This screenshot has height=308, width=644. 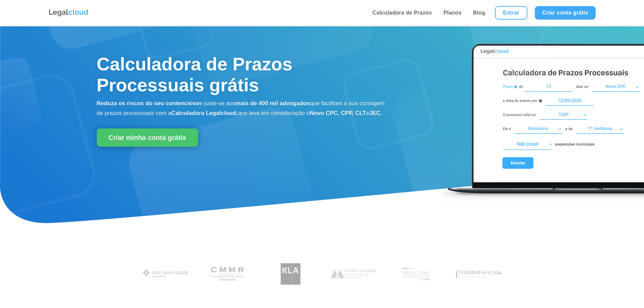 I want to click on b: Novo CPC, CPP, CLT, so click(x=338, y=113).